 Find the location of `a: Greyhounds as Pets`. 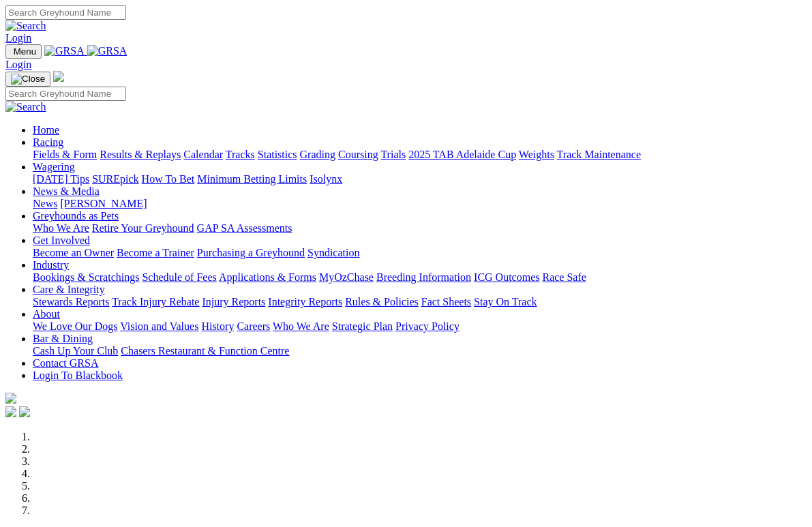

a: Greyhounds as Pets is located at coordinates (76, 215).